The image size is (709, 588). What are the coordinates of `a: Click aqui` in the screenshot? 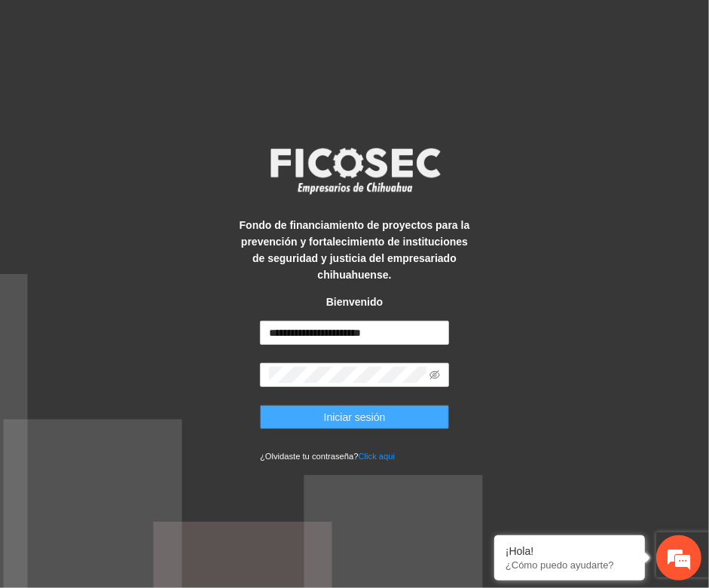 It's located at (376, 456).